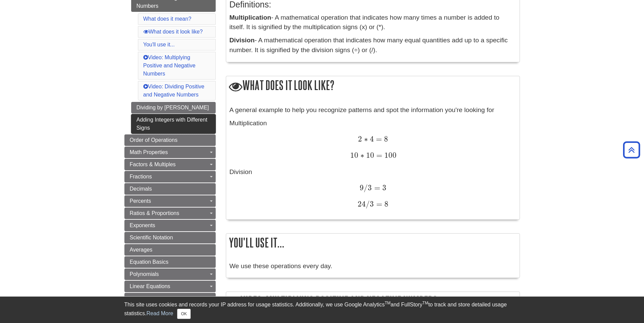 This screenshot has width=644, height=323. What do you see at coordinates (152, 237) in the screenshot?
I see `span: Scientific Notation` at bounding box center [152, 237].